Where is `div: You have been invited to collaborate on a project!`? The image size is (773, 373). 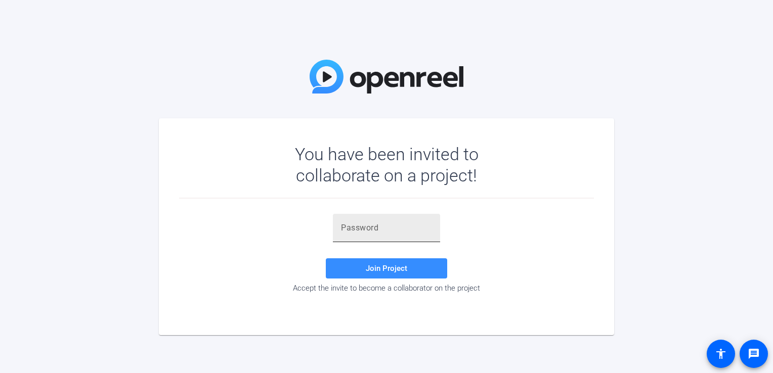 div: You have been invited to collaborate on a project! is located at coordinates (386, 165).